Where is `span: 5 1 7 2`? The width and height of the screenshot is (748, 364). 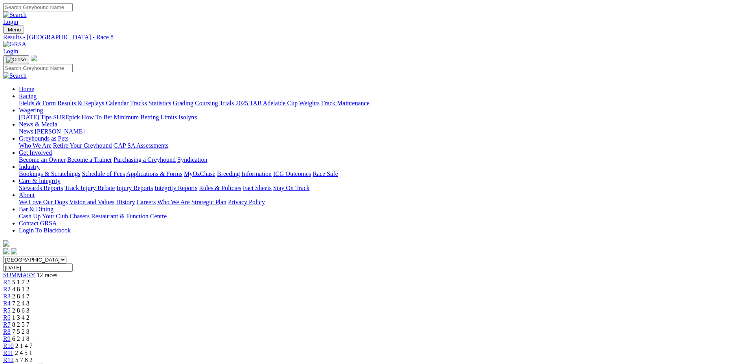
span: 5 1 7 2 is located at coordinates (21, 282).